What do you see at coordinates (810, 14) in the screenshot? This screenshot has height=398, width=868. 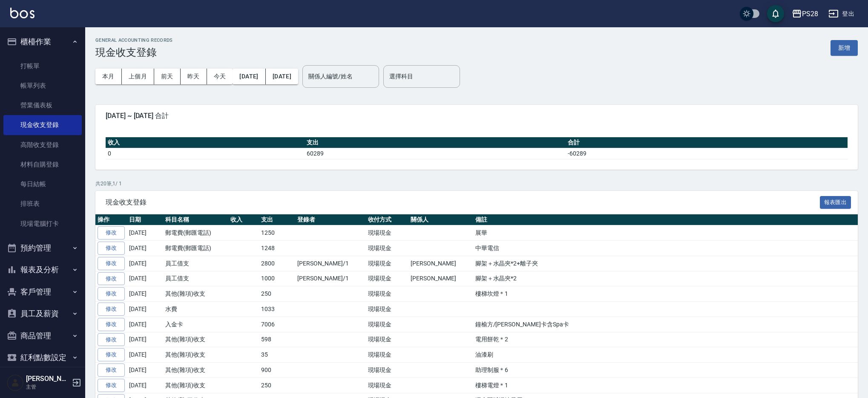 I see `div: PS28` at bounding box center [810, 14].